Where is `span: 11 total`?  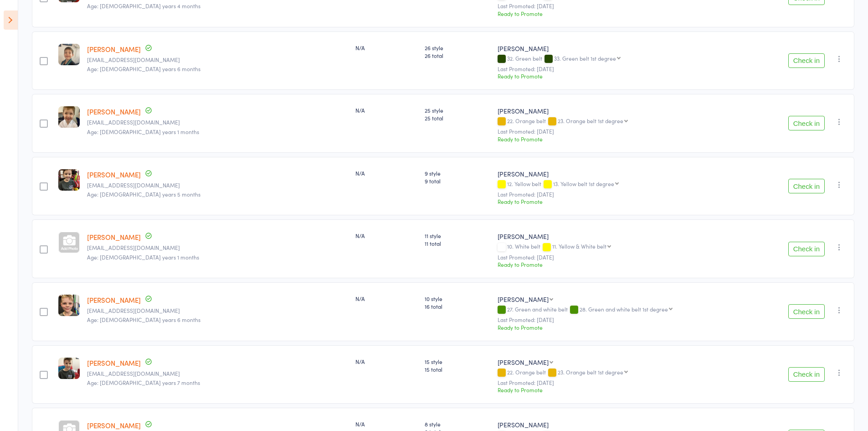
span: 11 total is located at coordinates (457, 243).